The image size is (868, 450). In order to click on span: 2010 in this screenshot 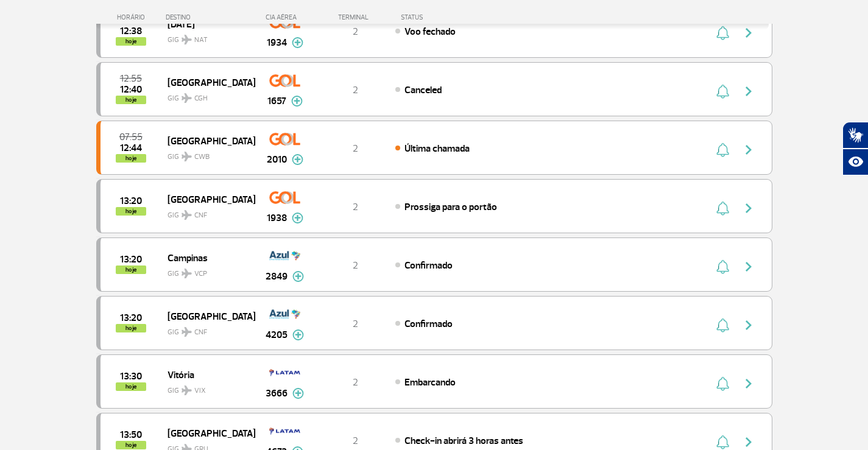, I will do `click(277, 160)`.